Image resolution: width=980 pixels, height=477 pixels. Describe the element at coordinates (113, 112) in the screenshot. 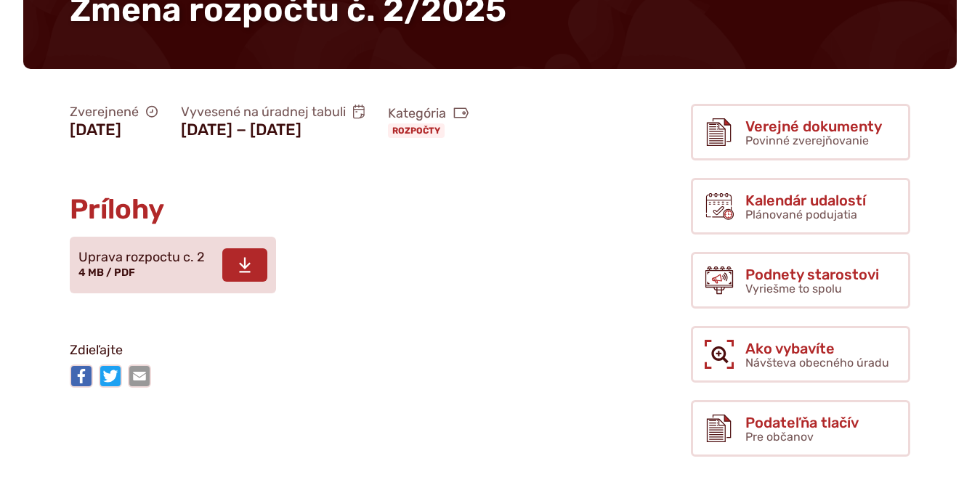

I see `span: Zverejnené` at that location.